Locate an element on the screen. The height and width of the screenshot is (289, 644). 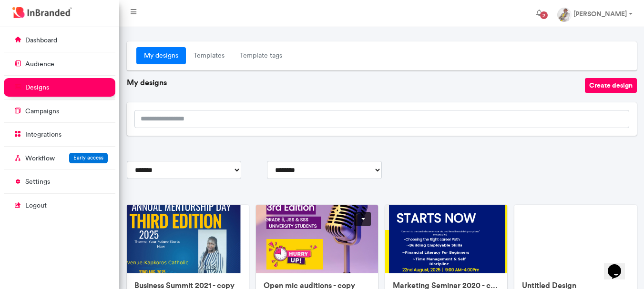
img: InBranded Logo is located at coordinates (42, 12).